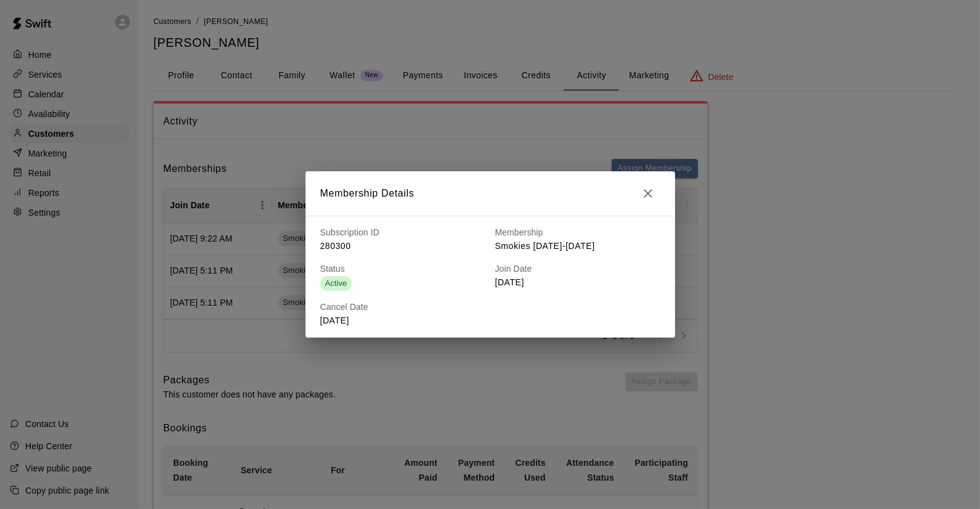 Image resolution: width=980 pixels, height=509 pixels. I want to click on h6: Membership, so click(578, 233).